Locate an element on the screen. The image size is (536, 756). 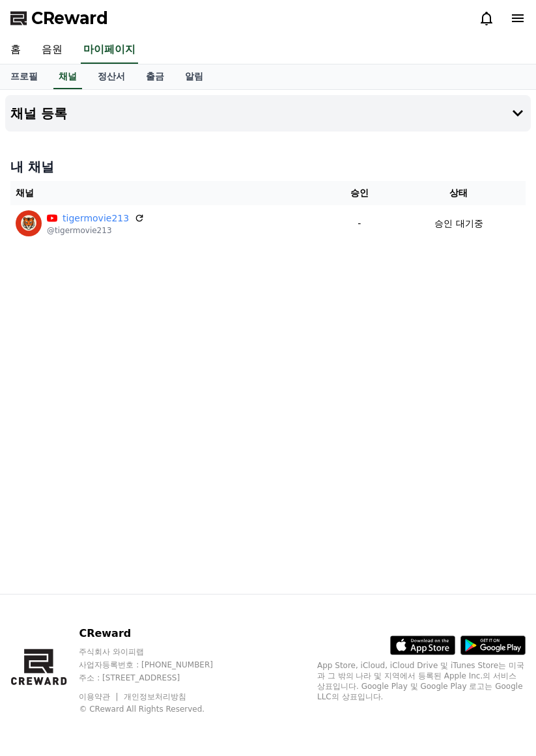
p: 승인 대기중 is located at coordinates (459, 223).